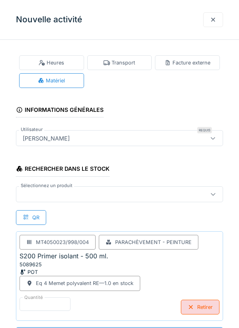 This screenshot has height=328, width=239. Describe the element at coordinates (67, 272) in the screenshot. I see `div: POT` at that location.